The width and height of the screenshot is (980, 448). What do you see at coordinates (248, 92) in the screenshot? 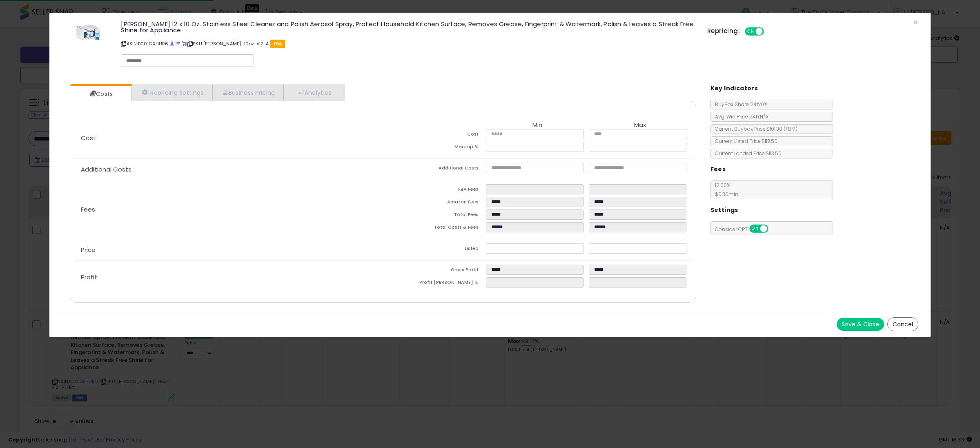
I see `a: Business Pricing` at bounding box center [248, 92].